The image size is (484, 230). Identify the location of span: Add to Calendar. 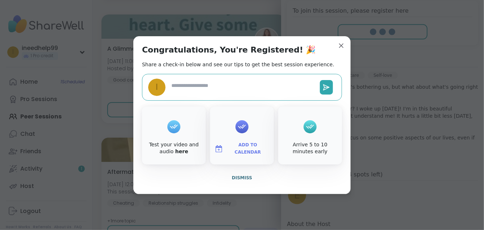
(248, 148).